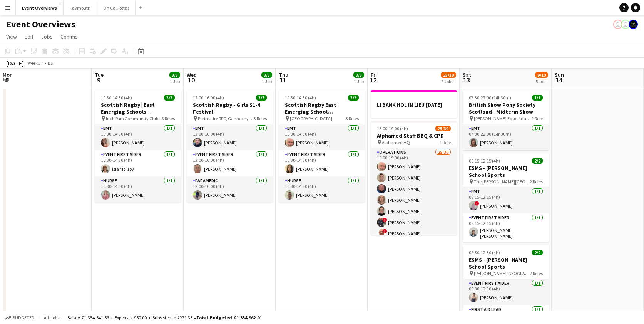 The height and width of the screenshot is (324, 644). Describe the element at coordinates (47, 37) in the screenshot. I see `a: Jobs` at that location.